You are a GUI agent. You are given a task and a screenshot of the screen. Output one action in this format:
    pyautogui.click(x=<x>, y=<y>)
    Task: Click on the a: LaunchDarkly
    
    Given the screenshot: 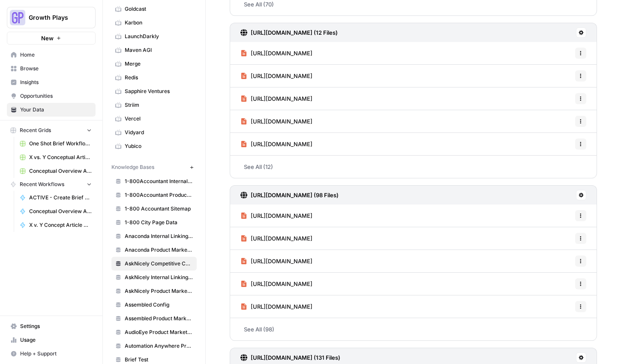 What is the action you would take?
    pyautogui.click(x=154, y=36)
    